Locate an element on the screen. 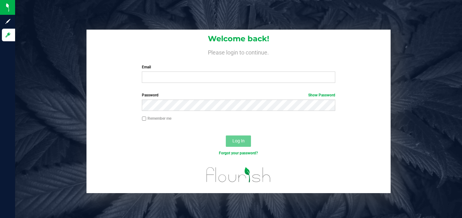  input: Remember me is located at coordinates (144, 119).